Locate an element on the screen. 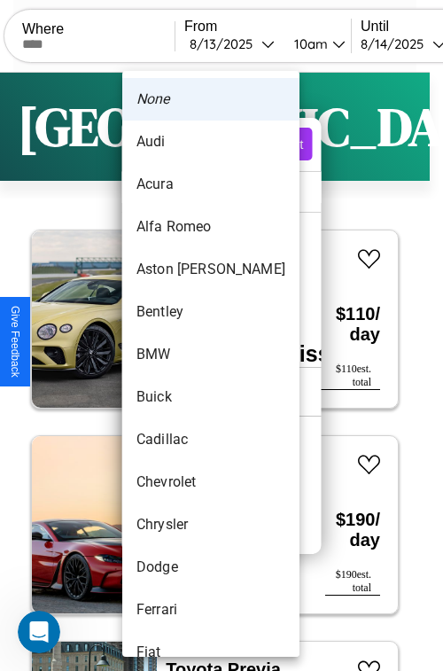 The height and width of the screenshot is (671, 443). li: Bentley is located at coordinates (211, 312).